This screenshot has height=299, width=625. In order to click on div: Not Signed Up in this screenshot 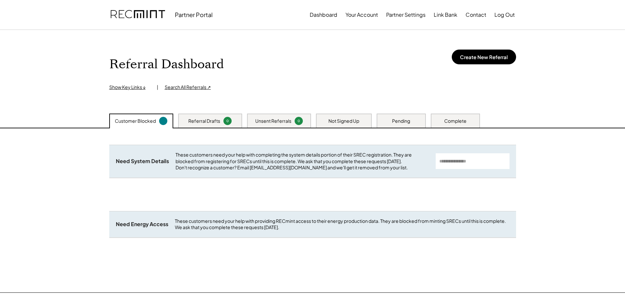, I will do `click(344, 121)`.